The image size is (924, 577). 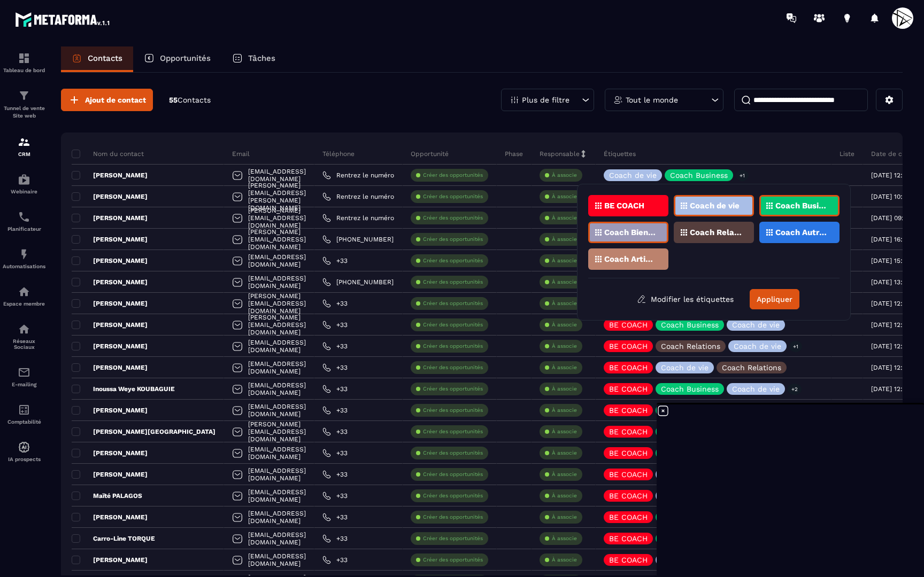 I want to click on p: Opportunité, so click(x=430, y=154).